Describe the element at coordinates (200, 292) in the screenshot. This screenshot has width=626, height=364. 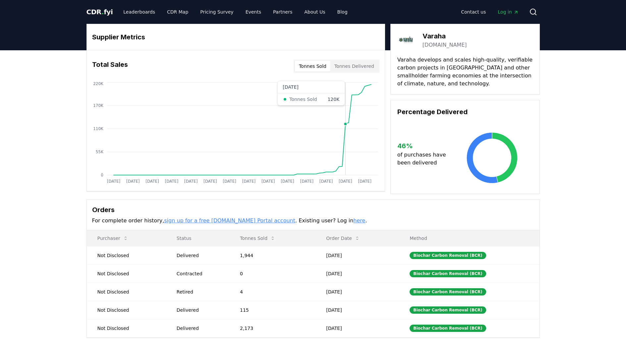
I see `div: Retired` at that location.